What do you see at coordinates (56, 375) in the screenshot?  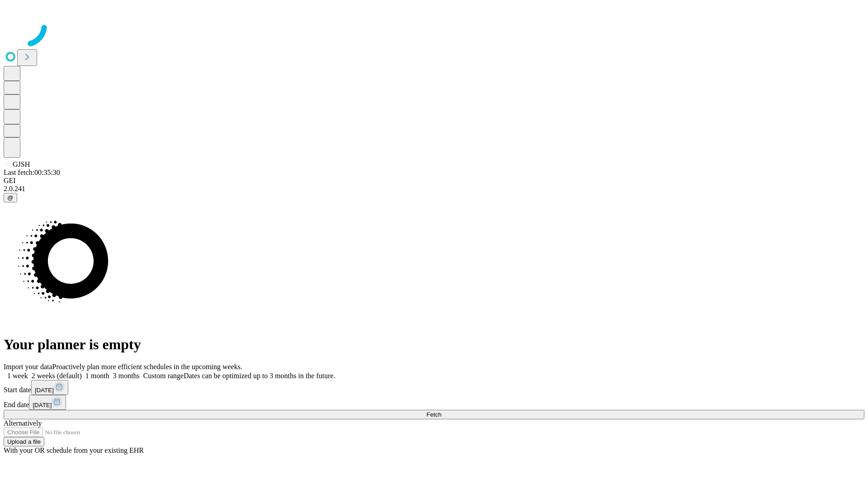 I see `span: 2 weeks (default)` at bounding box center [56, 375].